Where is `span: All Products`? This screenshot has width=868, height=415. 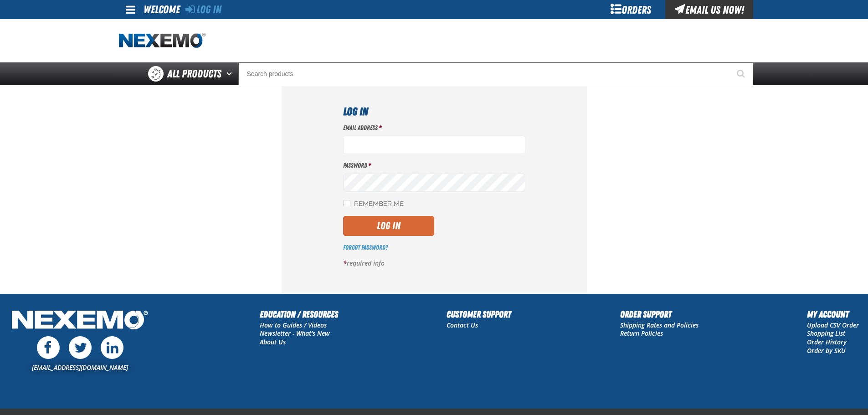 span: All Products is located at coordinates (194, 74).